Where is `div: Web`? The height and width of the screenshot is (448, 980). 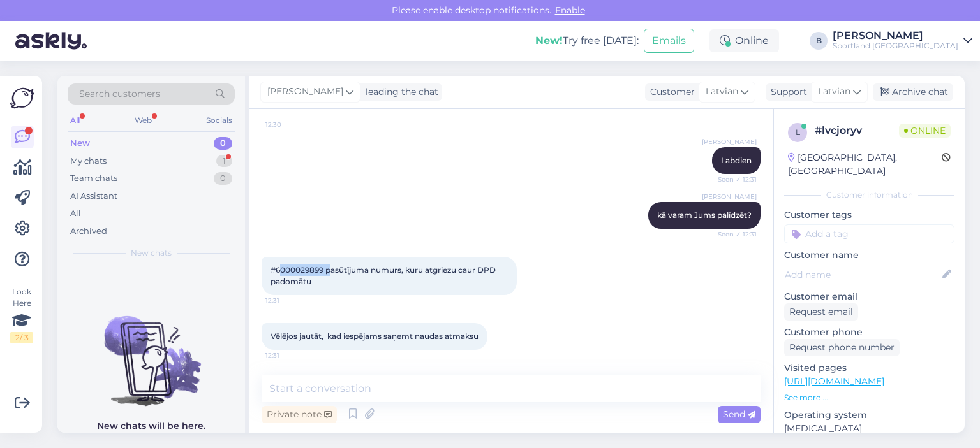
div: Web is located at coordinates (143, 121).